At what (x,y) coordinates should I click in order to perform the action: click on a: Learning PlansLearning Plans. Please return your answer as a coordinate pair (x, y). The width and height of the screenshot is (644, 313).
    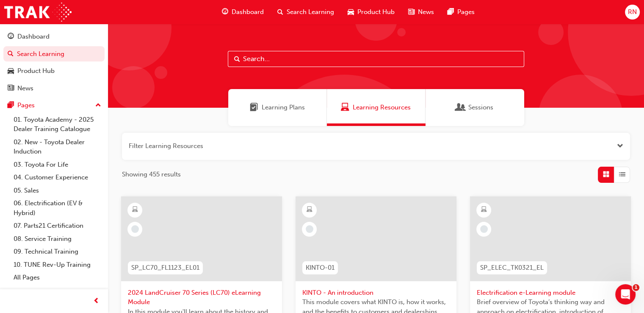
    Looking at the image, I should click on (277, 107).